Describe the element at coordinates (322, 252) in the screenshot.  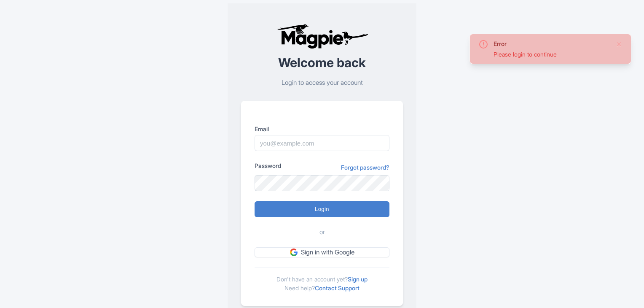
I see `a: Sign in with Google` at that location.